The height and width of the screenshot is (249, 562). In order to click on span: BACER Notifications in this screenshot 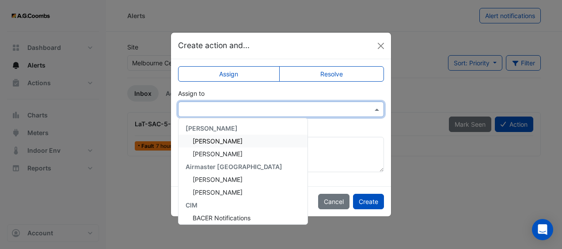, I will do `click(221, 218)`.